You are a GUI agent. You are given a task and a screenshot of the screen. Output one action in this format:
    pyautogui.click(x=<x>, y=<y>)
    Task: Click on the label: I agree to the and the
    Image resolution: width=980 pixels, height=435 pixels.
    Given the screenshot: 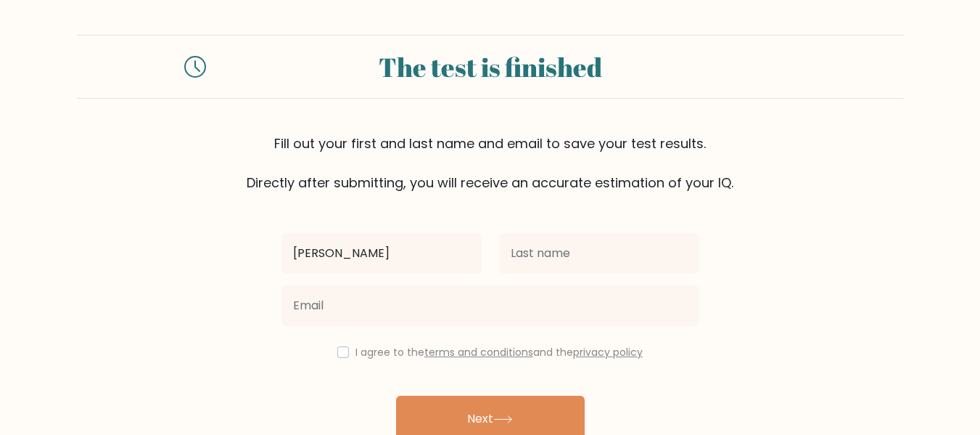 What is the action you would take?
    pyautogui.click(x=499, y=352)
    